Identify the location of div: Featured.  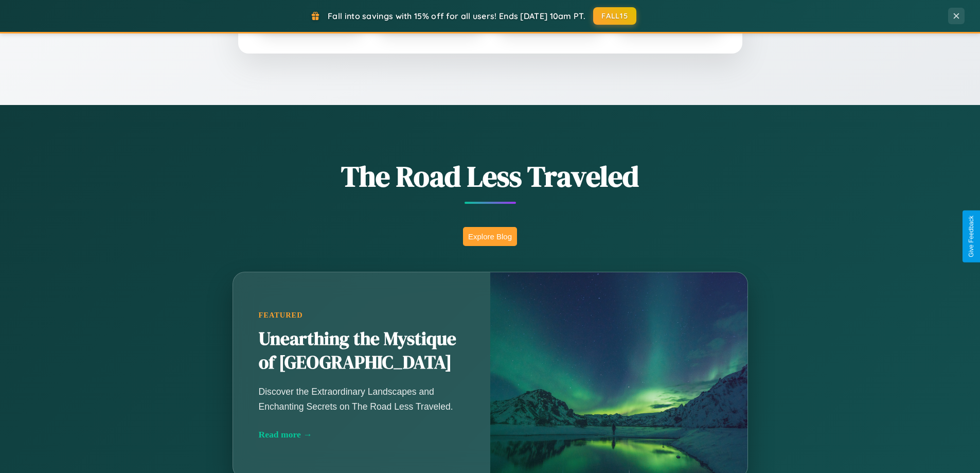
(362, 315).